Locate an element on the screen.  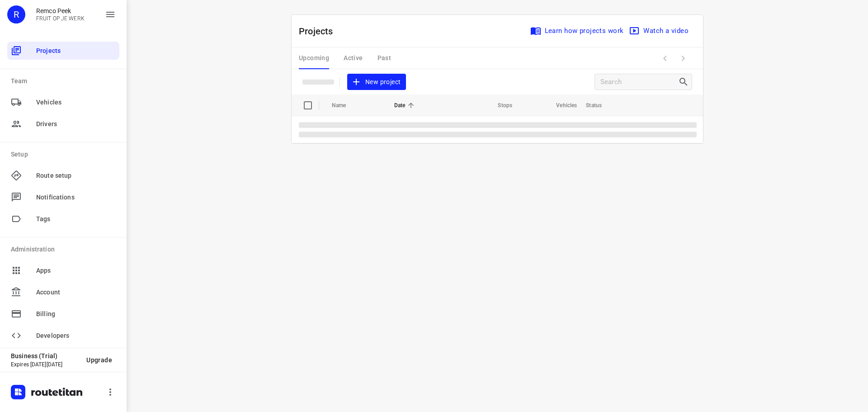
div: Vehicles is located at coordinates (63, 102).